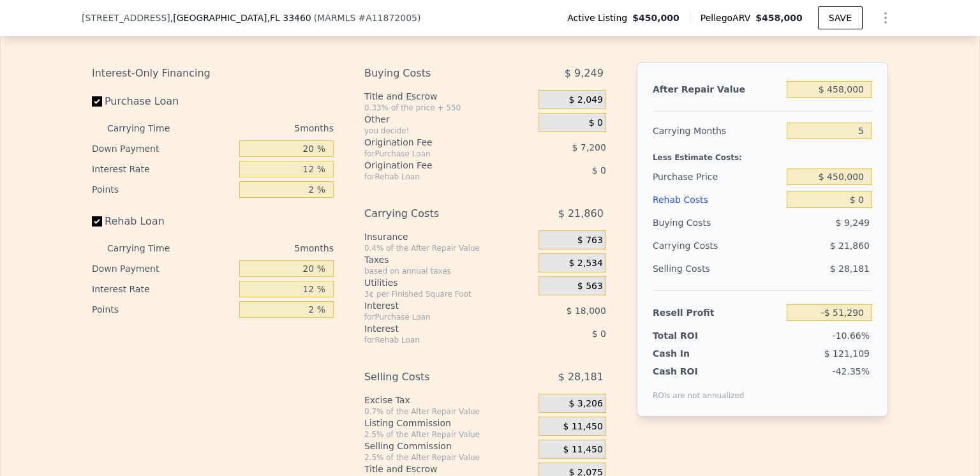 Image resolution: width=980 pixels, height=476 pixels. Describe the element at coordinates (448, 446) in the screenshot. I see `div: Selling Commission` at that location.